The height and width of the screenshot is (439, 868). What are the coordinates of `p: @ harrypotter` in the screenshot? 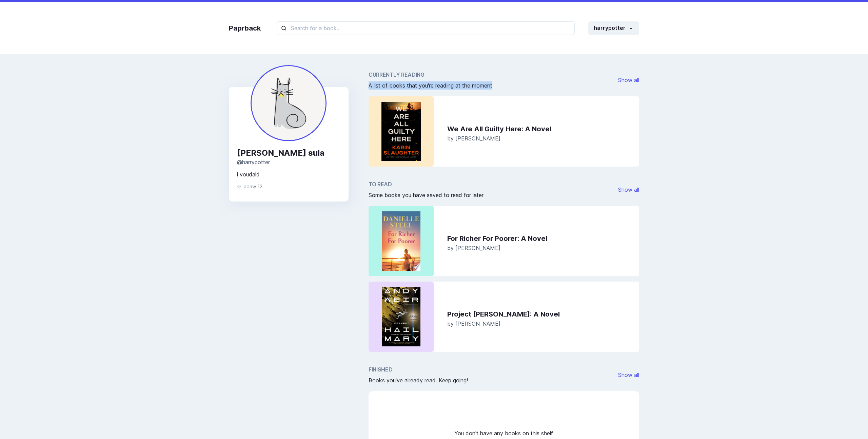 It's located at (289, 162).